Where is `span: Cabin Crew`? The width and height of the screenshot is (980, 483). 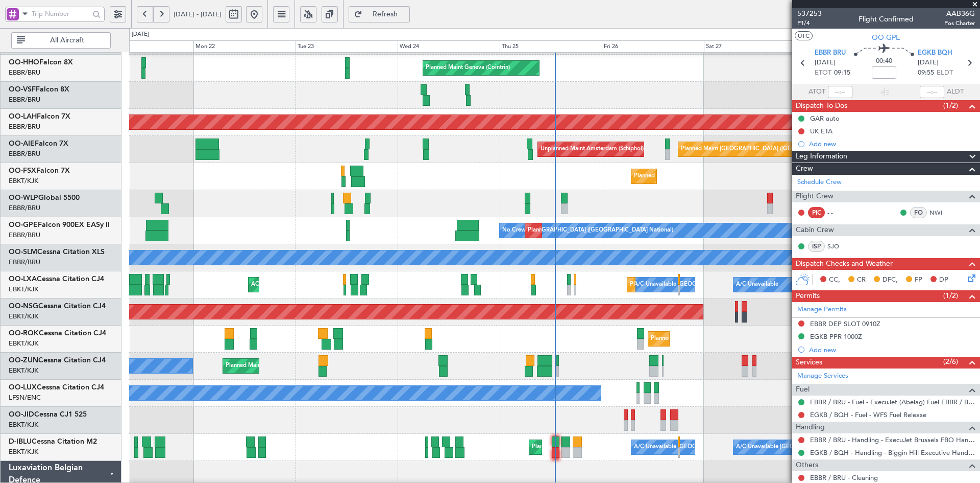 span: Cabin Crew is located at coordinates (815, 230).